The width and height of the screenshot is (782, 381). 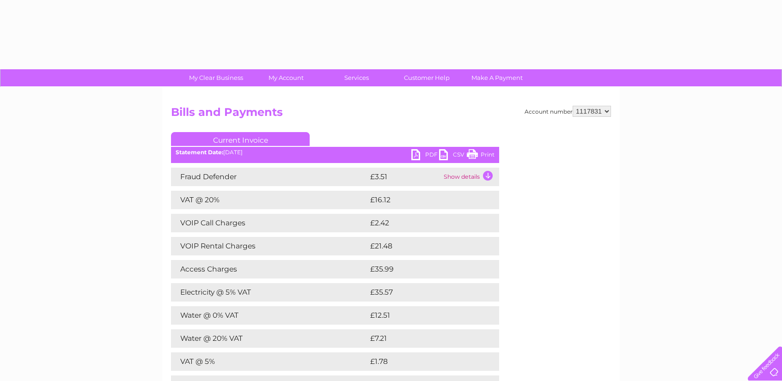 What do you see at coordinates (427, 78) in the screenshot?
I see `a: Customer Help` at bounding box center [427, 78].